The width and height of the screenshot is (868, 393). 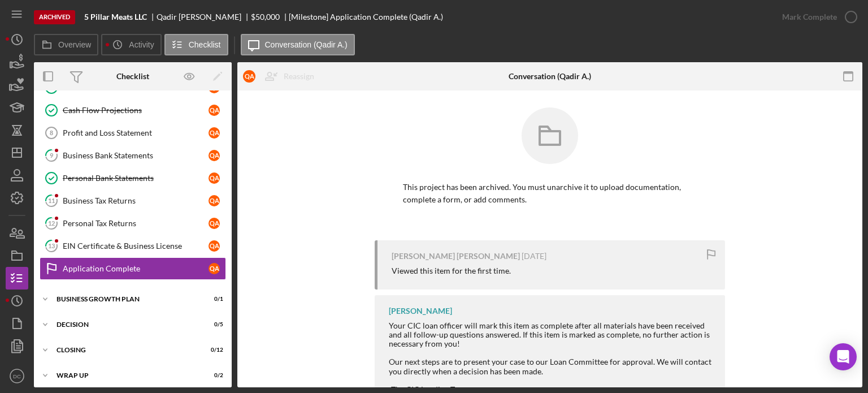 I want to click on div: Cash Flow Projections, so click(x=136, y=110).